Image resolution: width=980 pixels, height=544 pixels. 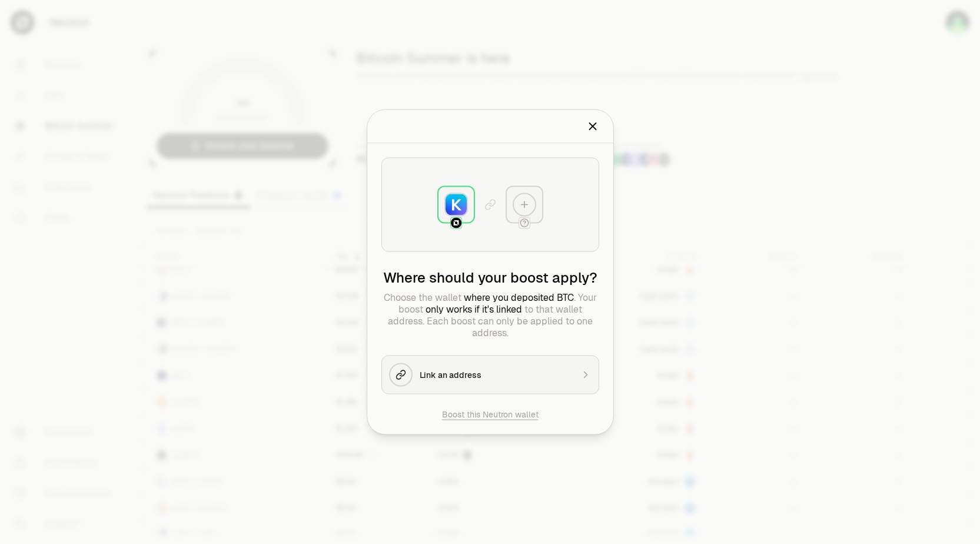 What do you see at coordinates (593, 126) in the screenshot?
I see `button: Close` at bounding box center [593, 126].